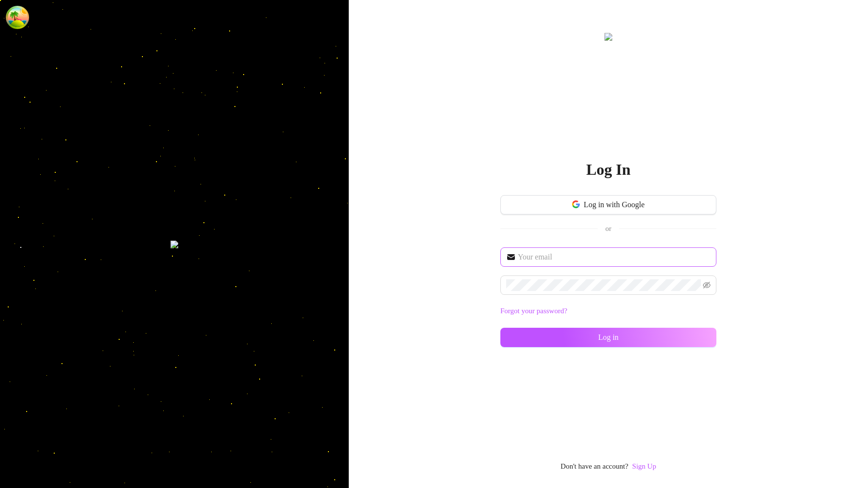 This screenshot has width=868, height=488. What do you see at coordinates (608, 204) in the screenshot?
I see `button: Log in with Google` at bounding box center [608, 204].